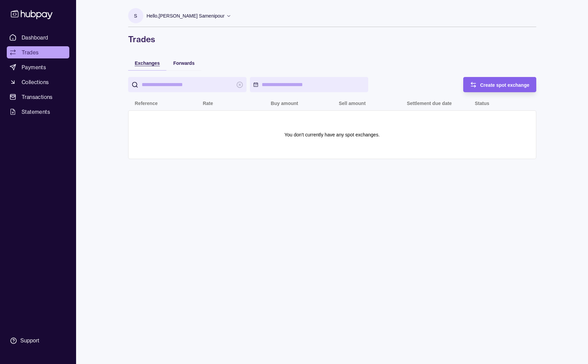  I want to click on p: Buy amount, so click(284, 104).